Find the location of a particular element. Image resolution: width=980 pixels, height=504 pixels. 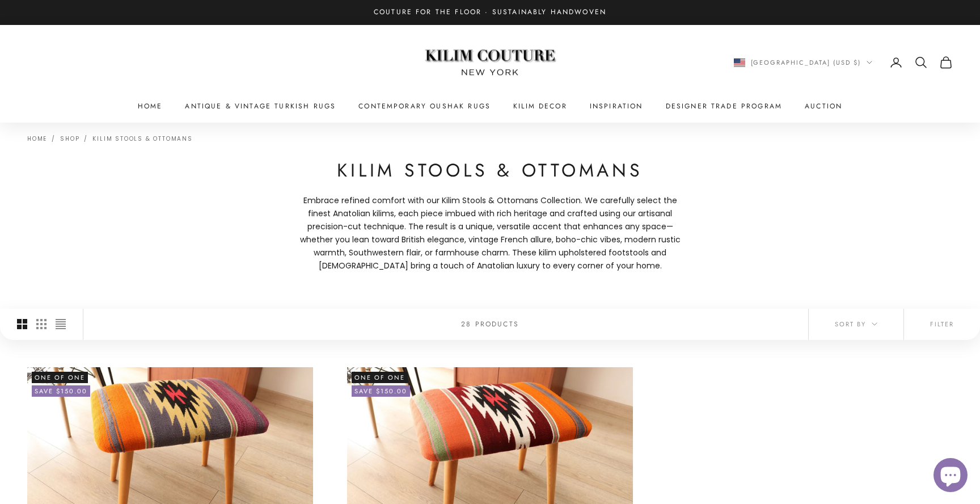

a: Contemporary Oushak Rugs is located at coordinates (424, 106).